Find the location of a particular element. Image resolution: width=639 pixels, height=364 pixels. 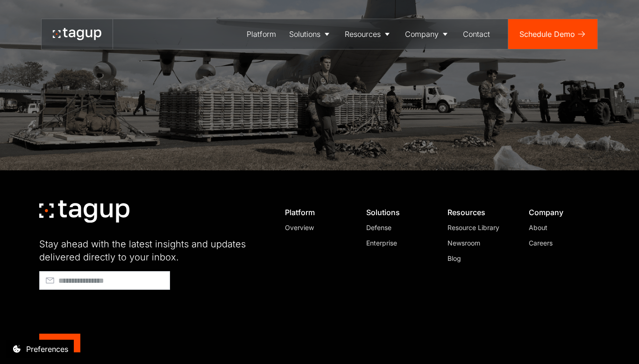

div: Stay ahead with the latest insights and updates delivered directly to your inbox. is located at coordinates (152, 251).